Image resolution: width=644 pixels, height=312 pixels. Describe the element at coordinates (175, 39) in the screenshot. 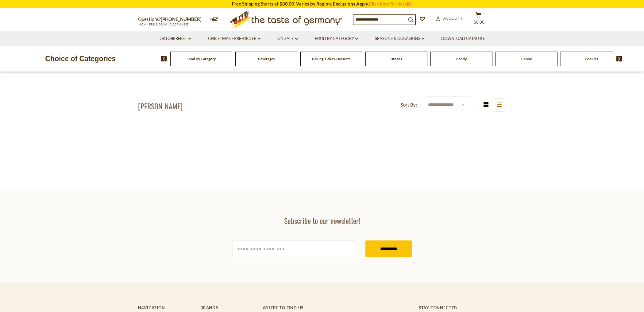

I see `a: Oktoberfest` at that location.